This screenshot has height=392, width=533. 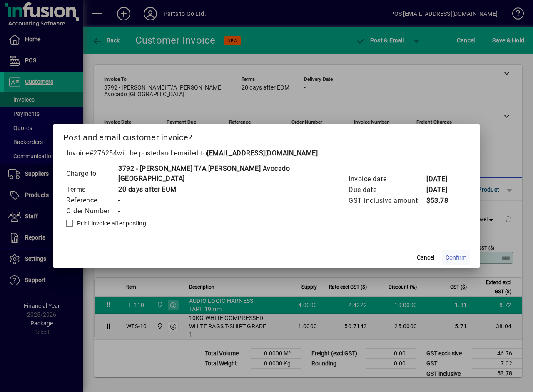 What do you see at coordinates (92, 174) in the screenshot?
I see `td: Charge to` at bounding box center [92, 174].